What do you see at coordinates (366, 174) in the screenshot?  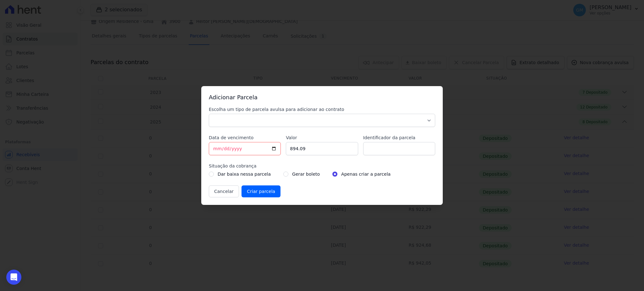 I see `label: Apenas criar a parcela` at bounding box center [366, 174].